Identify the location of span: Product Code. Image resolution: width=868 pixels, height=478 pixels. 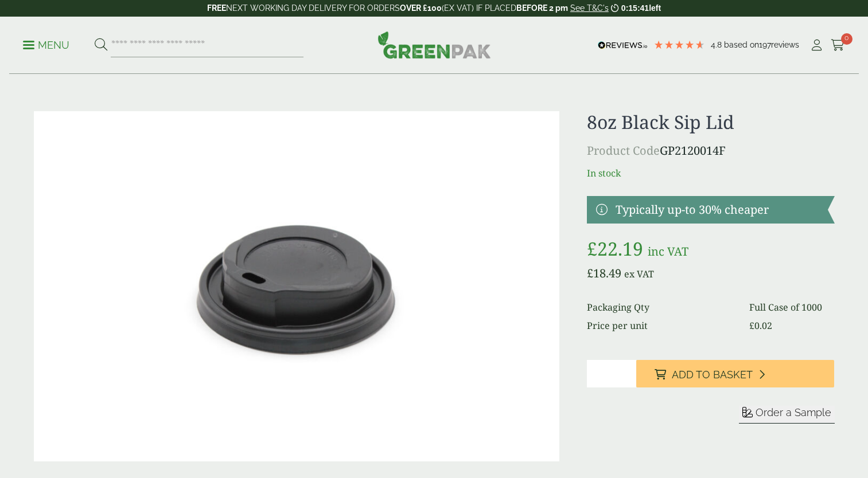
(623, 150).